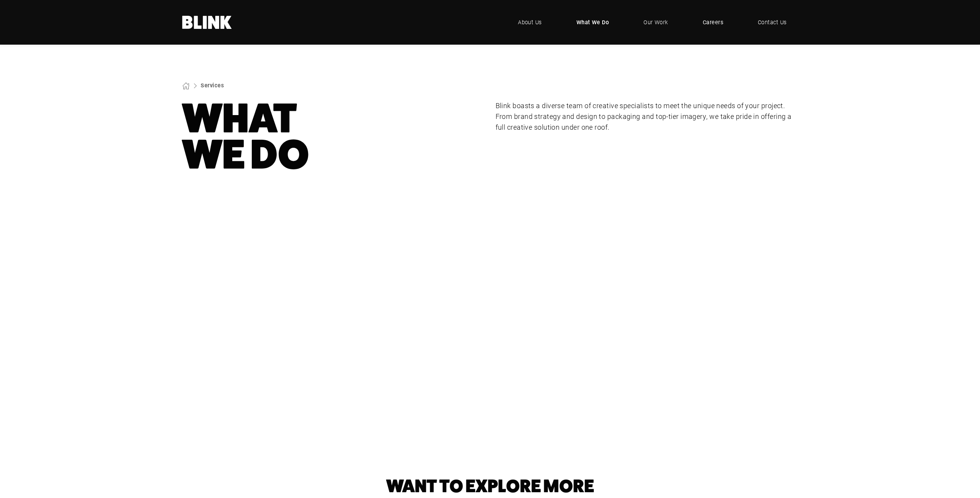  Describe the element at coordinates (212, 85) in the screenshot. I see `a: Services` at that location.